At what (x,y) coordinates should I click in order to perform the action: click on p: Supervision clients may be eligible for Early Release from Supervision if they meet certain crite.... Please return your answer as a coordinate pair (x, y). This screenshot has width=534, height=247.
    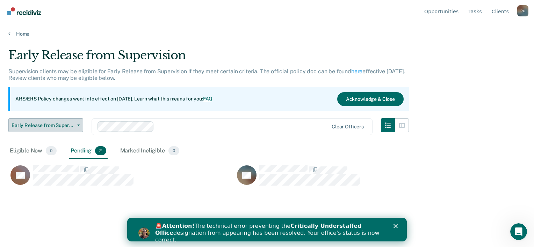
    Looking at the image, I should click on (207, 75).